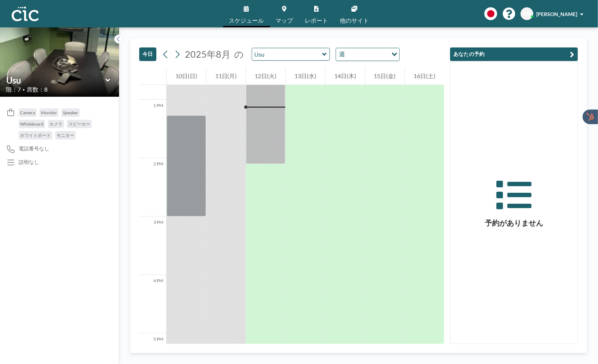  I want to click on div: 1 PM, so click(153, 129).